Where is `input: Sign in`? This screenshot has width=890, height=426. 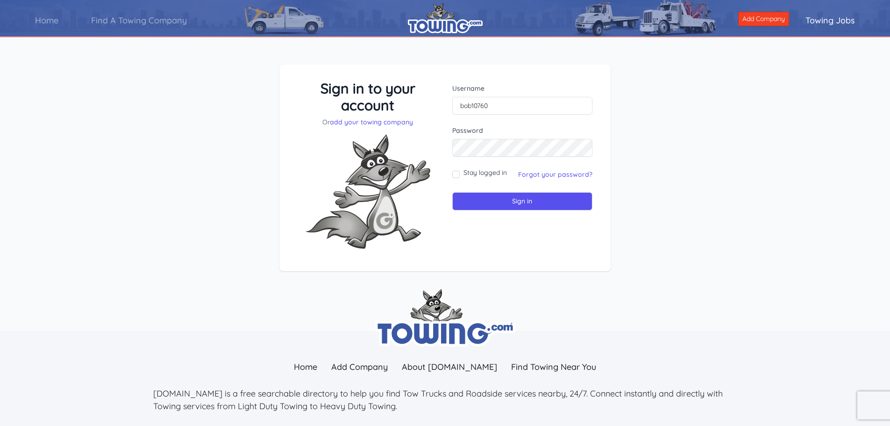 input: Sign in is located at coordinates (522, 201).